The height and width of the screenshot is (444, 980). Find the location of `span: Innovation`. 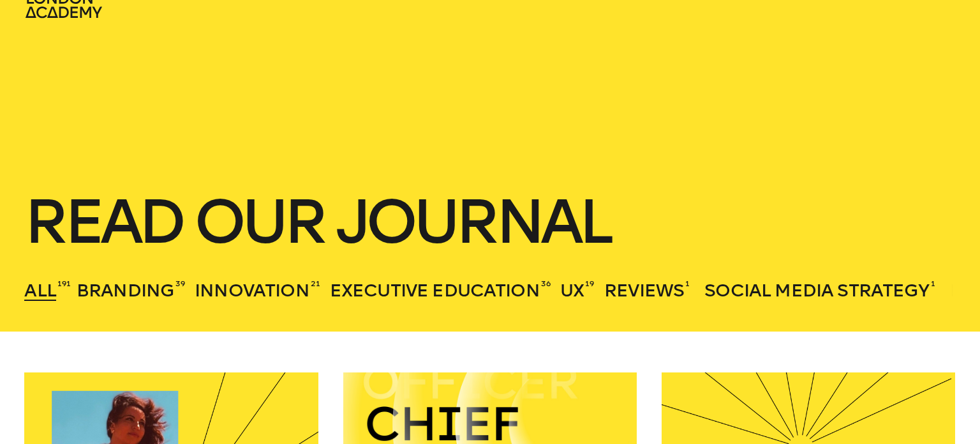

span: Innovation is located at coordinates (252, 290).